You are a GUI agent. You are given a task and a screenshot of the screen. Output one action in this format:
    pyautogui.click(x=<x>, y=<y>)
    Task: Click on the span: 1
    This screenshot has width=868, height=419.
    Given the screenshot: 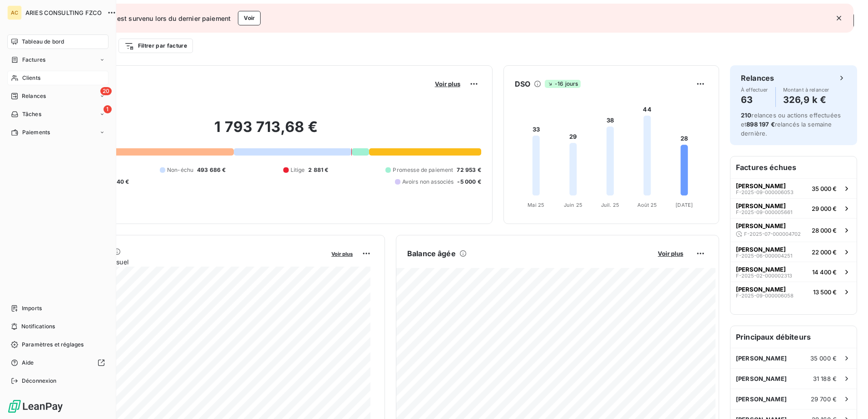 What is the action you would take?
    pyautogui.click(x=107, y=110)
    